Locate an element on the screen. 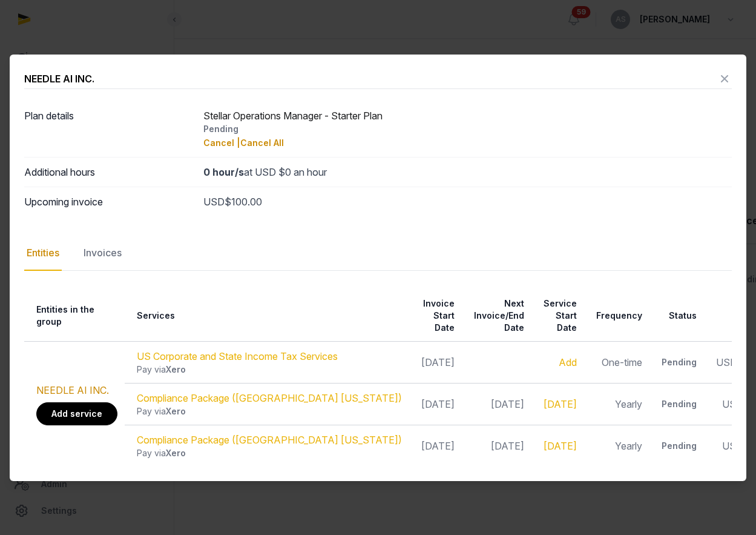  a: Add is located at coordinates (568, 362).